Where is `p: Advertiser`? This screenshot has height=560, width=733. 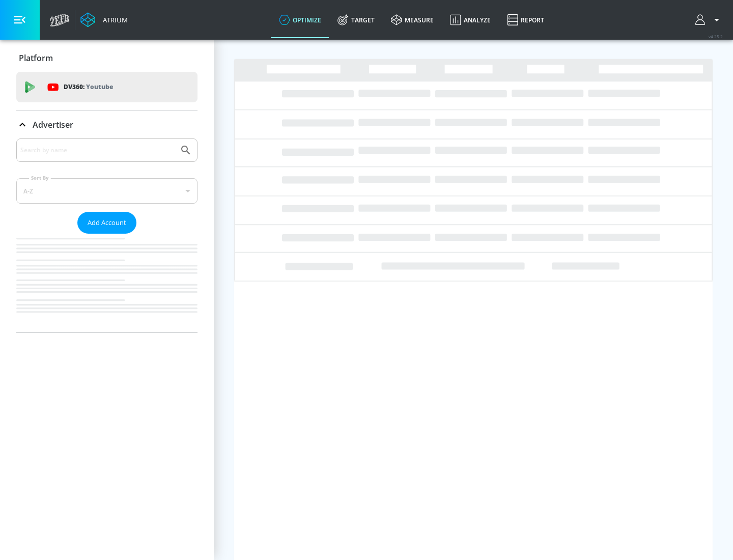
p: Advertiser is located at coordinates (53, 125).